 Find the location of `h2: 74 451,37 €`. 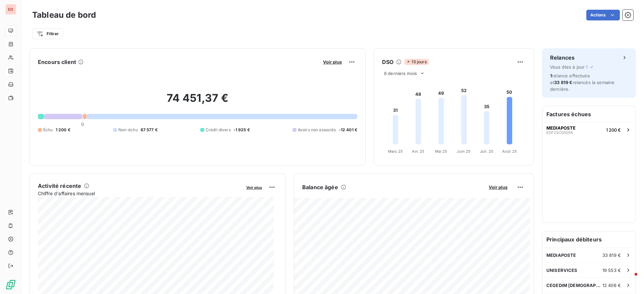

h2: 74 451,37 € is located at coordinates (197, 101).